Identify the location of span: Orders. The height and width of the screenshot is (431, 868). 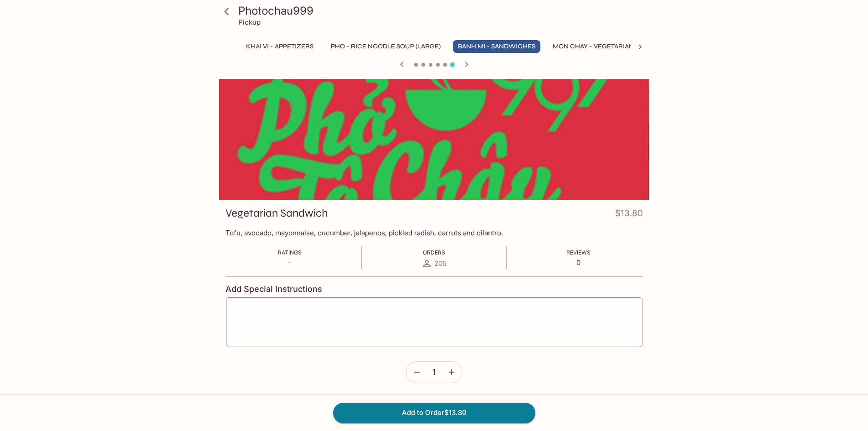
(433, 252).